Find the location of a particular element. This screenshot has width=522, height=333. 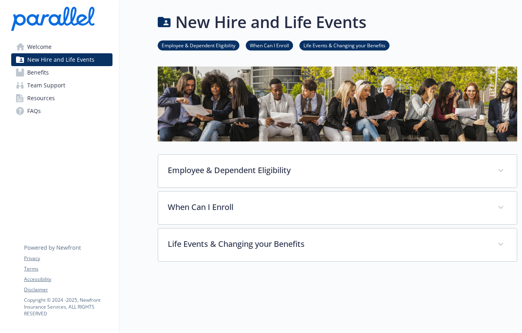

a: Privacy is located at coordinates (68, 258).